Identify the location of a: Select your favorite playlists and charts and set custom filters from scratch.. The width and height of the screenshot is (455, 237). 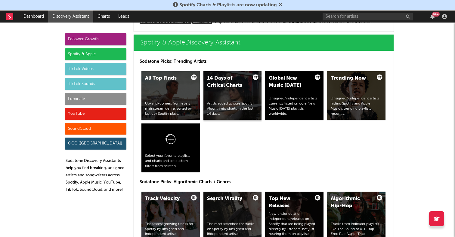
(171, 148).